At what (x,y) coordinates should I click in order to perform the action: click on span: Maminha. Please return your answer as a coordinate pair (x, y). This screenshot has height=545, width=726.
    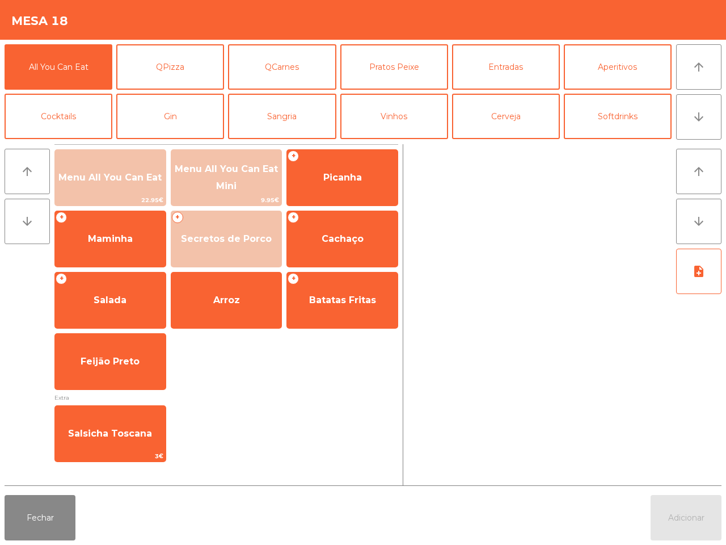
    Looking at the image, I should click on (110, 238).